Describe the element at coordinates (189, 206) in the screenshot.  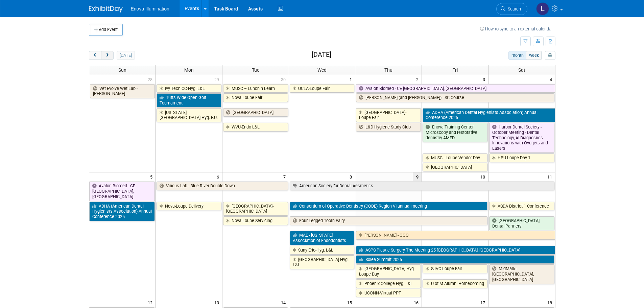
I see `a: Nova-Loupe Delivery` at that location.